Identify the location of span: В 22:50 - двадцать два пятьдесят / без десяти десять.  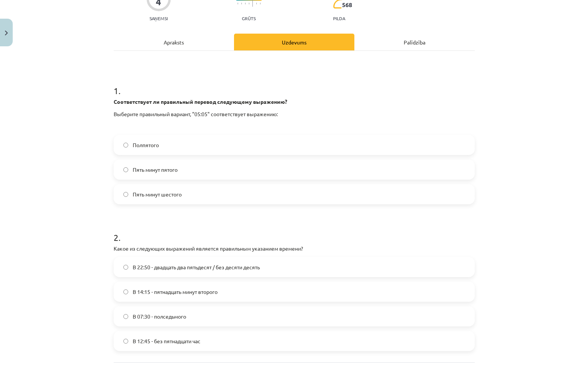
(196, 267).